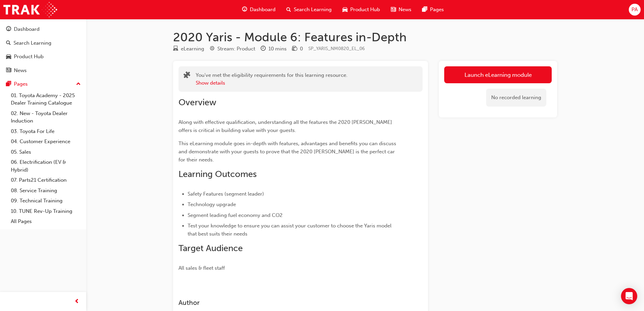 This screenshot has width=644, height=311. Describe the element at coordinates (46, 180) in the screenshot. I see `a: 07. Parts21 Certification` at that location.